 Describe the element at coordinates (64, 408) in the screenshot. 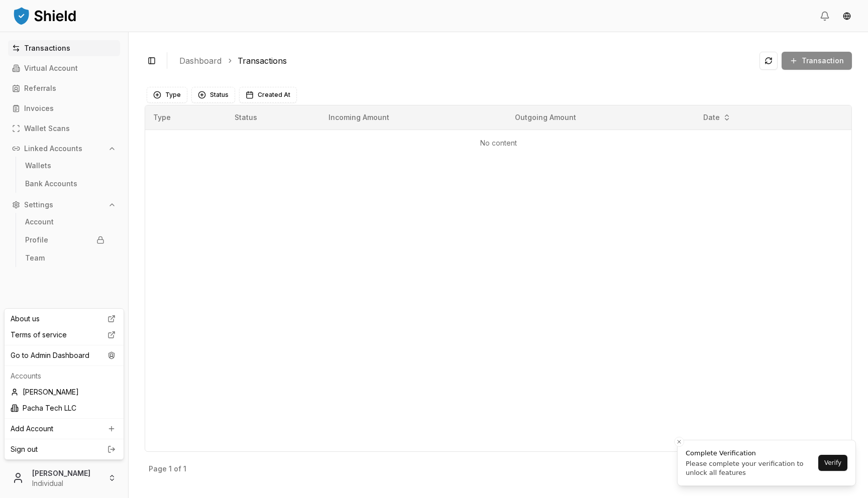

I see `div: Pacha Tech LLC` at that location.